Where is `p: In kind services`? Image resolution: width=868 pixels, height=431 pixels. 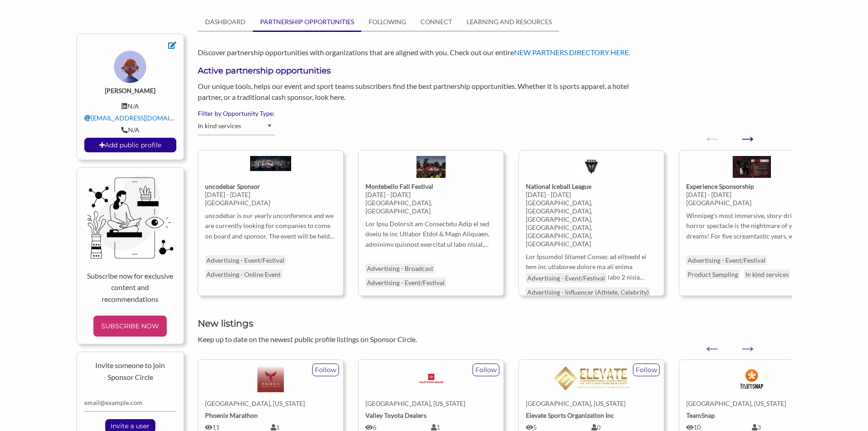
p: In kind services is located at coordinates (767, 274).